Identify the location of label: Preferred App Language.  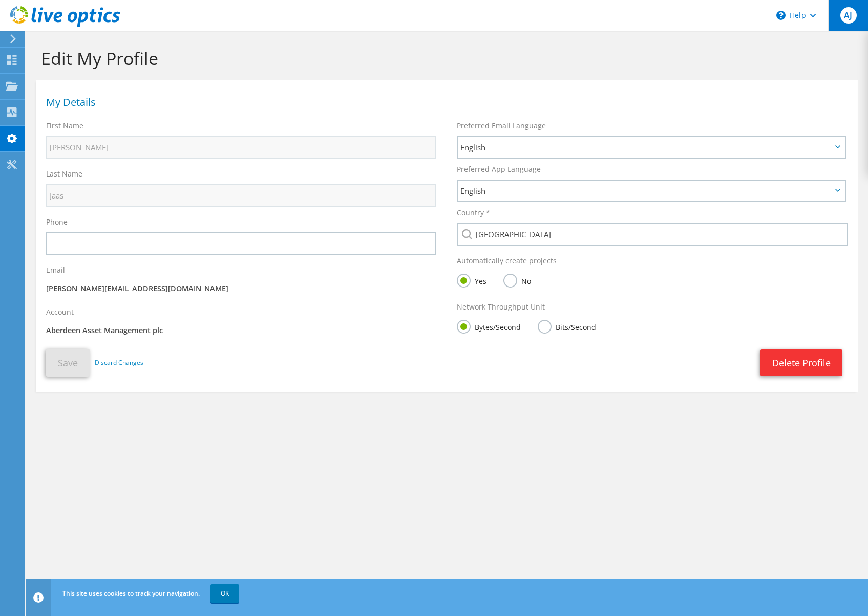
(499, 169).